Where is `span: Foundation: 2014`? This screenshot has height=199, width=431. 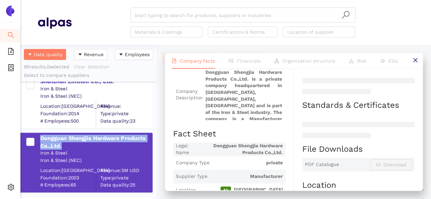 span: Foundation: 2014 is located at coordinates (68, 114).